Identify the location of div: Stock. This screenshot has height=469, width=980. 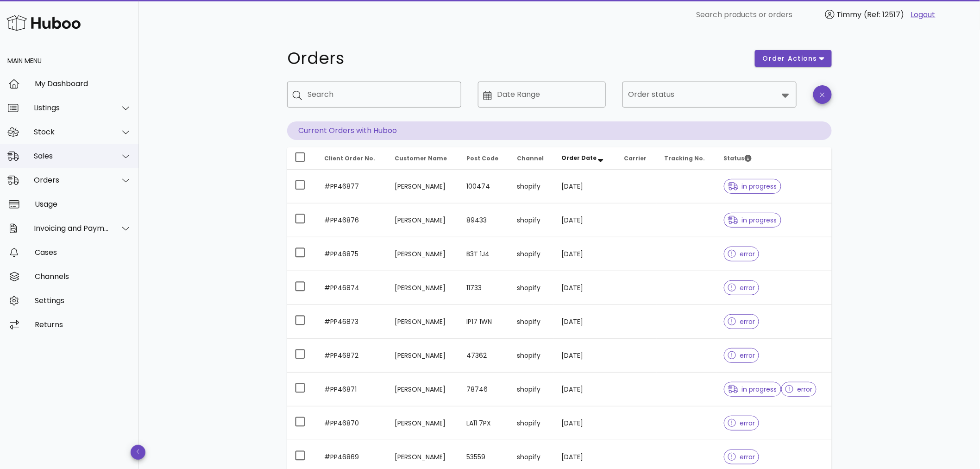
(72, 132).